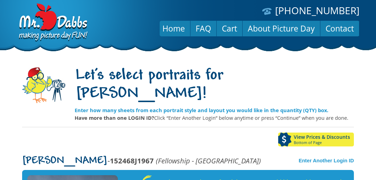 This screenshot has height=180, width=376. Describe the element at coordinates (201, 110) in the screenshot. I see `strong: Enter how many sheets from each portrait style and layout you would like in the quantity (QTY) box.` at that location.